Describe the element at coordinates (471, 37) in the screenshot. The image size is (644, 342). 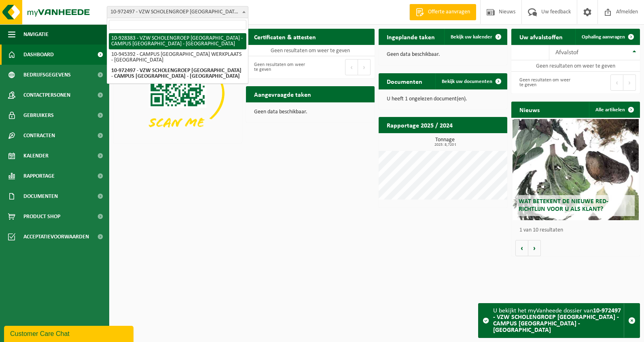
I see `span: Bekijk uw kalender` at that location.